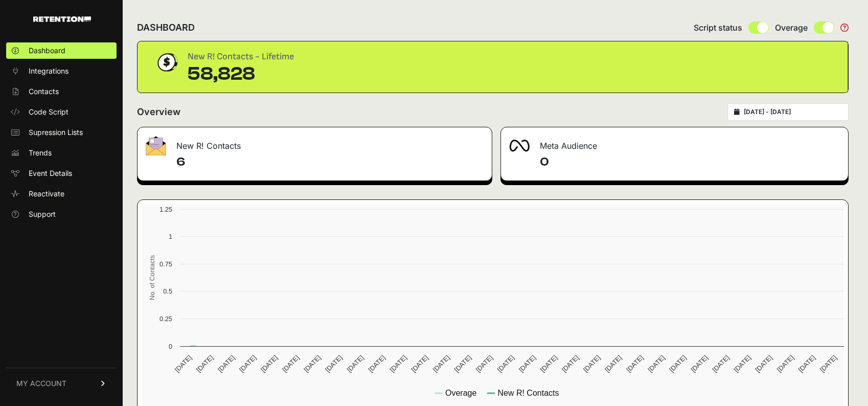 Image resolution: width=868 pixels, height=406 pixels. What do you see at coordinates (61, 383) in the screenshot?
I see `a: MY ACCOUNT` at bounding box center [61, 383].